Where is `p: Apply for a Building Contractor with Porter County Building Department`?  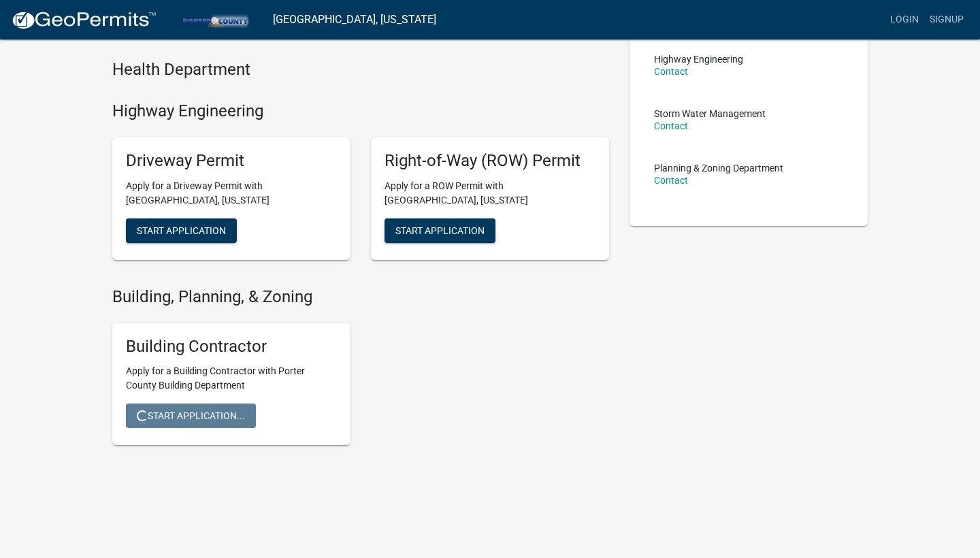 p: Apply for a Building Contractor with Porter County Building Department is located at coordinates (231, 378).